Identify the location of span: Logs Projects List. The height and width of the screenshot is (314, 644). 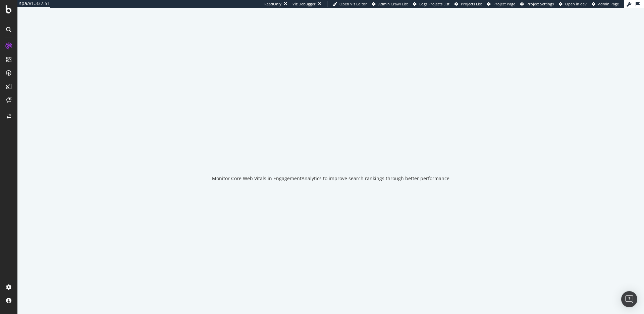
(434, 4).